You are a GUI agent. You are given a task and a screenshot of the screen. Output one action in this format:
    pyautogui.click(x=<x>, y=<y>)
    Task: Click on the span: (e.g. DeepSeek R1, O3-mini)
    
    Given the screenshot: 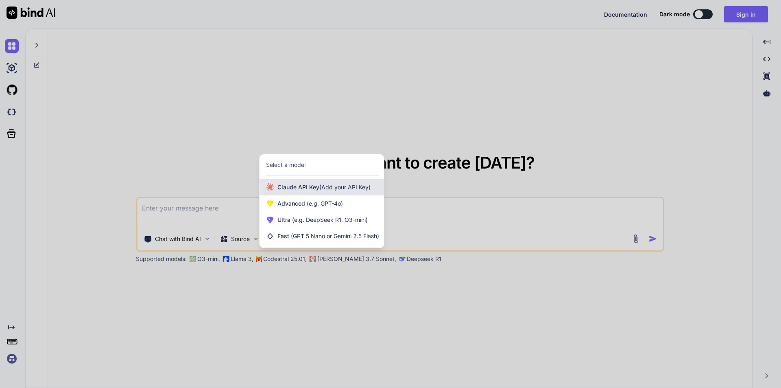 What is the action you would take?
    pyautogui.click(x=329, y=219)
    